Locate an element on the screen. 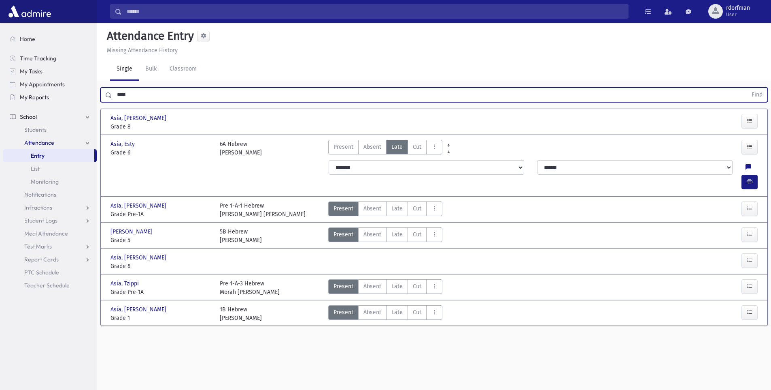  span: Test Marks is located at coordinates (38, 246).